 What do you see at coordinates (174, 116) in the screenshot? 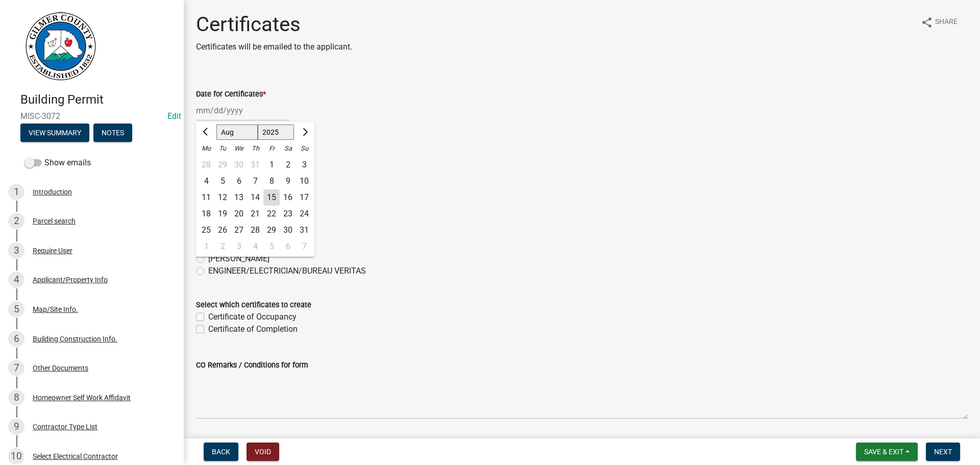
I see `wm-modal-confirm: Edit Application Number` at bounding box center [174, 116].